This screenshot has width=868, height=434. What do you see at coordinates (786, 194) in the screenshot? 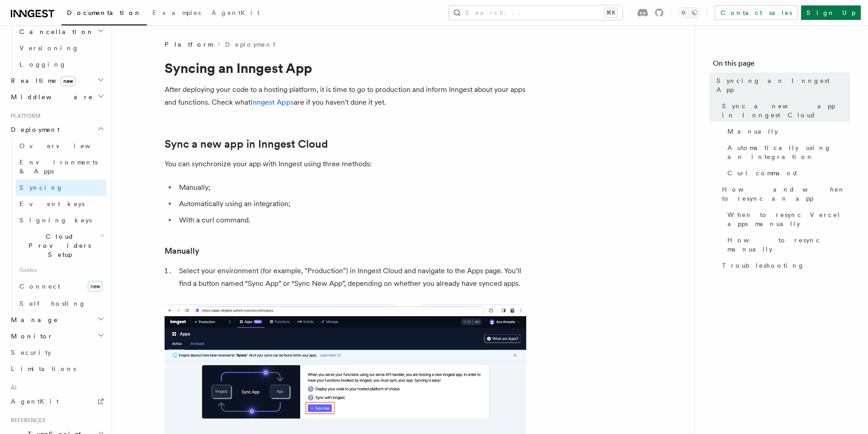
I see `span: How and when to resync an app` at bounding box center [786, 194].